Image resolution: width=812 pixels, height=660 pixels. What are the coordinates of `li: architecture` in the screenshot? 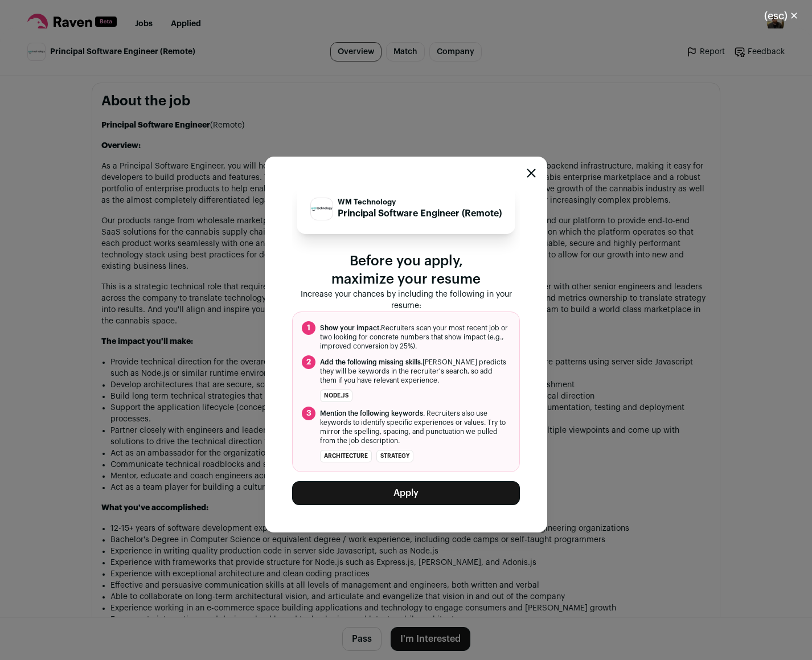 It's located at (346, 457).